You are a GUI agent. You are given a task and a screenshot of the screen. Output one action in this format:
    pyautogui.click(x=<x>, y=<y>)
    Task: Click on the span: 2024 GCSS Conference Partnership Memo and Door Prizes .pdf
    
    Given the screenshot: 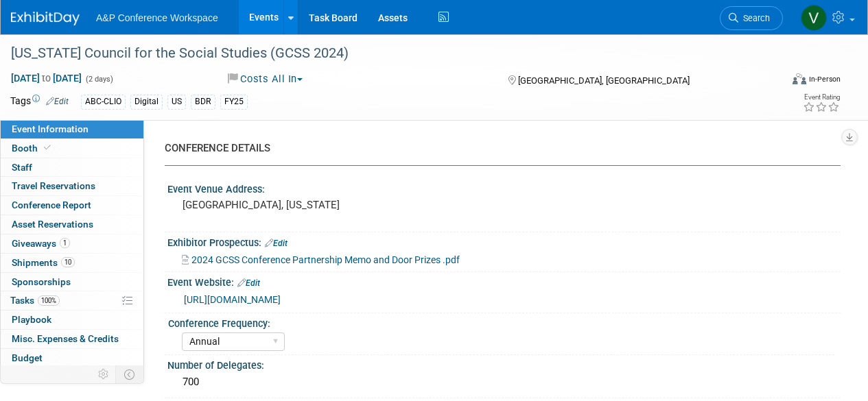 What is the action you would take?
    pyautogui.click(x=325, y=260)
    